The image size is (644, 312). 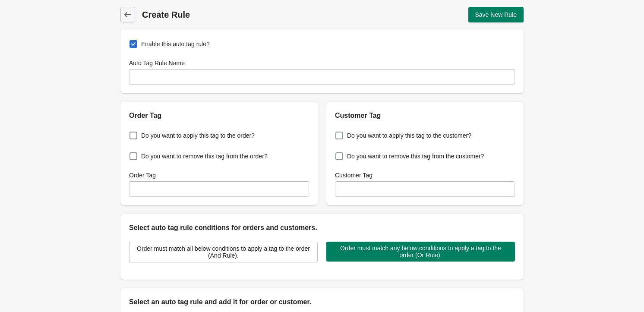 I want to click on span: Do you want to apply this tag to the order?, so click(x=197, y=136).